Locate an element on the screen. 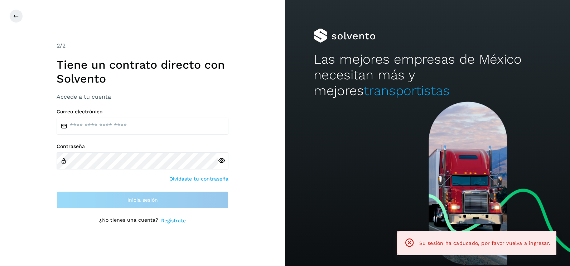 Image resolution: width=570 pixels, height=266 pixels. button: Inicia sesión is located at coordinates (142, 200).